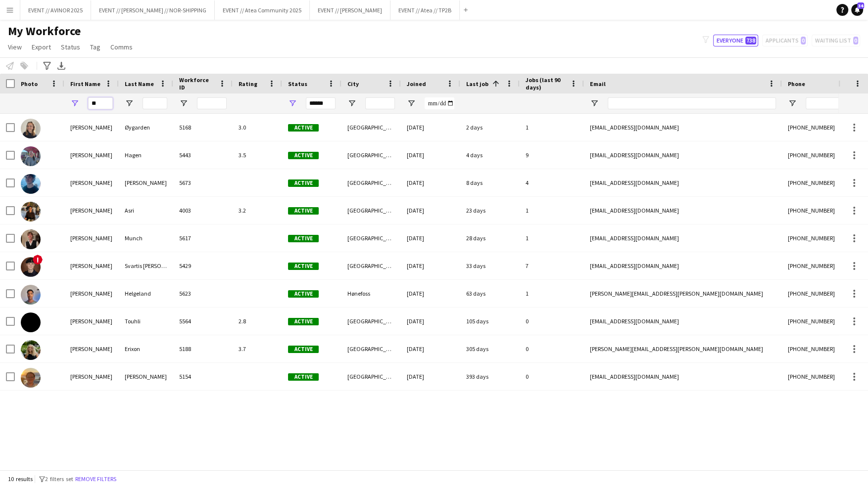 The height and width of the screenshot is (487, 868). I want to click on div: Touhli, so click(146, 321).